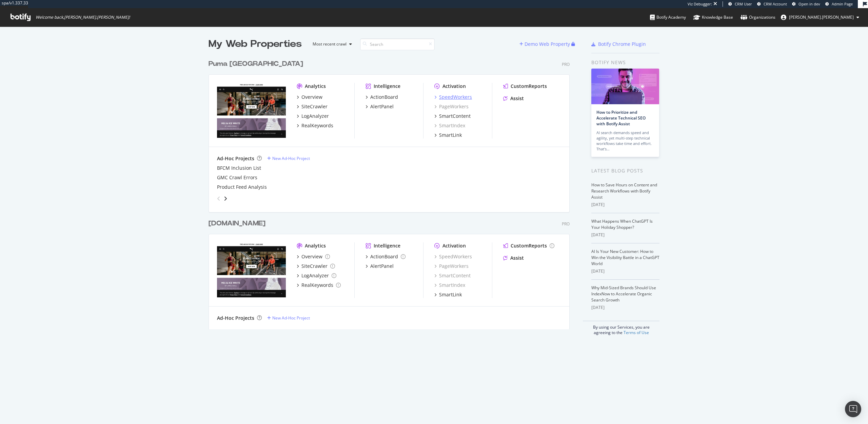  What do you see at coordinates (251, 270) in the screenshot?
I see `img: uspumasecondary.com` at bounding box center [251, 270].